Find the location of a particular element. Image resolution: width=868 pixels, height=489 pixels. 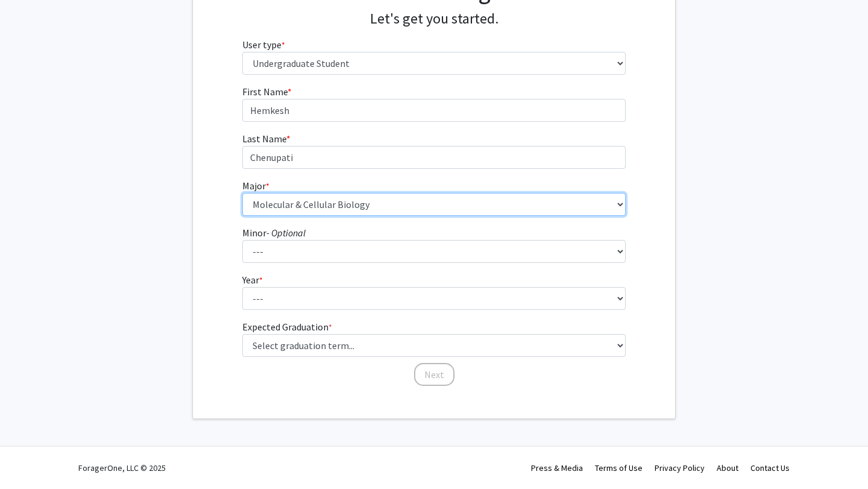

span: Last Name is located at coordinates (264, 139).